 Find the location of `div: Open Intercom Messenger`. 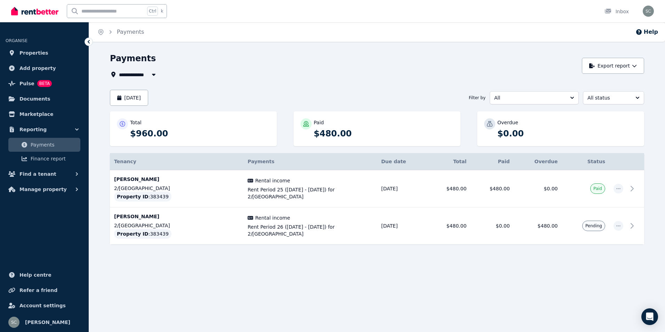

div: Open Intercom Messenger is located at coordinates (650, 317).